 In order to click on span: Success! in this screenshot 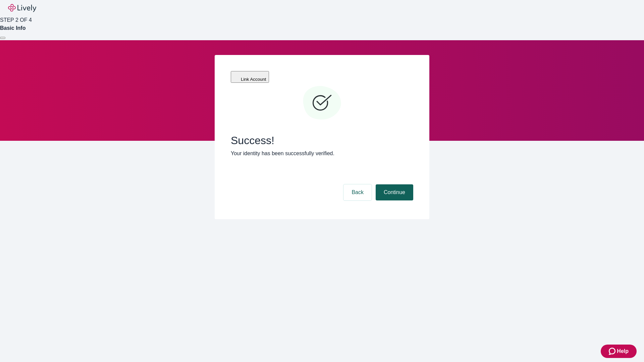, I will do `click(322, 140)`.